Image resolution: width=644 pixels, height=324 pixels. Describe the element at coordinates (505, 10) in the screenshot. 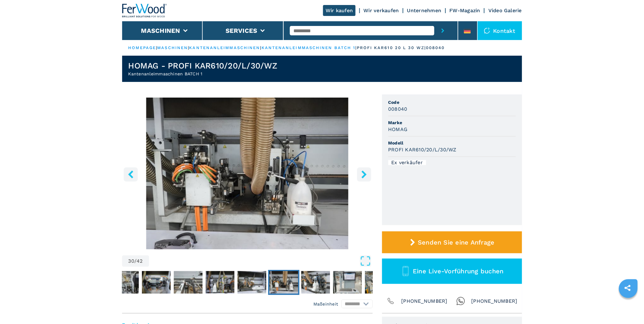

I see `a: Video Galerie` at that location.